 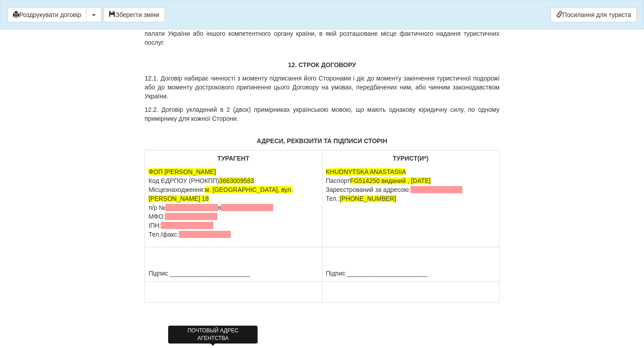 I want to click on button: Зберегти зміни, so click(x=134, y=15).